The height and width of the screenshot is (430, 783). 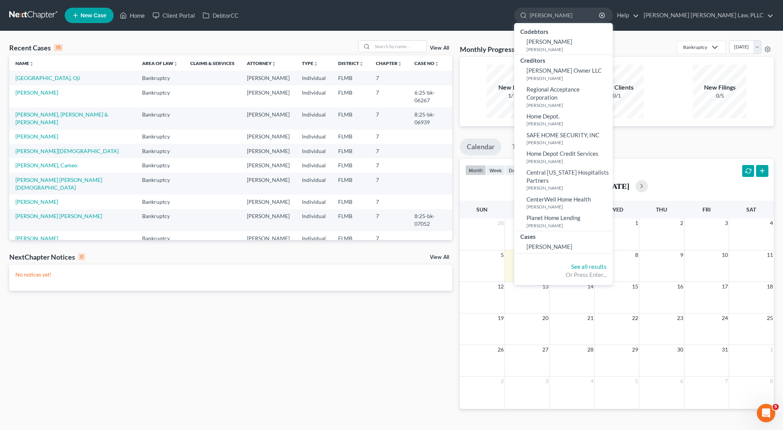 What do you see at coordinates (430, 220) in the screenshot?
I see `td: 8:25-bk-07052` at bounding box center [430, 220].